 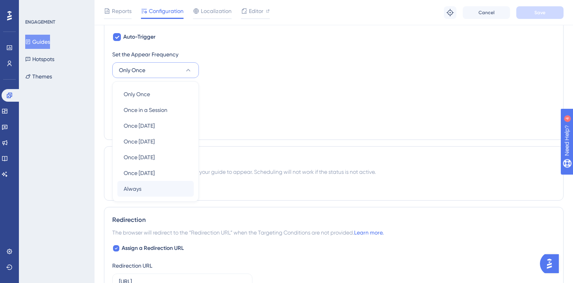 What do you see at coordinates (334, 220) in the screenshot?
I see `div: Redirection` at bounding box center [334, 220].